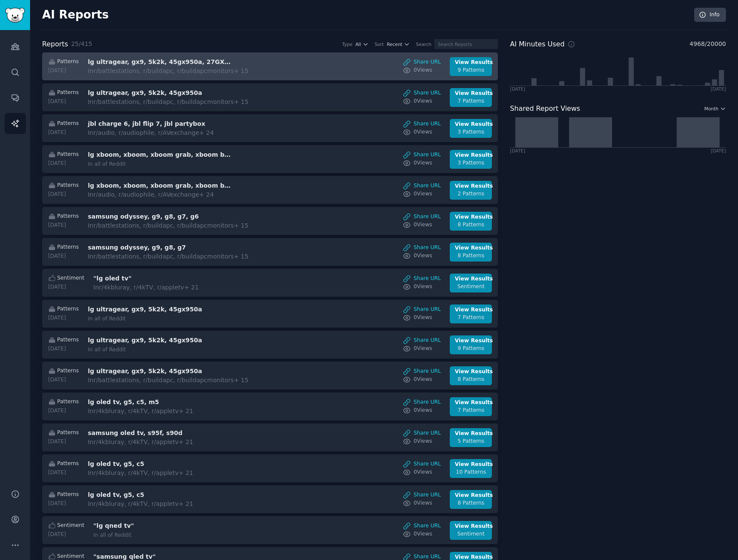 The height and width of the screenshot is (560, 738). Describe the element at coordinates (708, 44) in the screenshot. I see `span: 4968 / 20000` at that location.